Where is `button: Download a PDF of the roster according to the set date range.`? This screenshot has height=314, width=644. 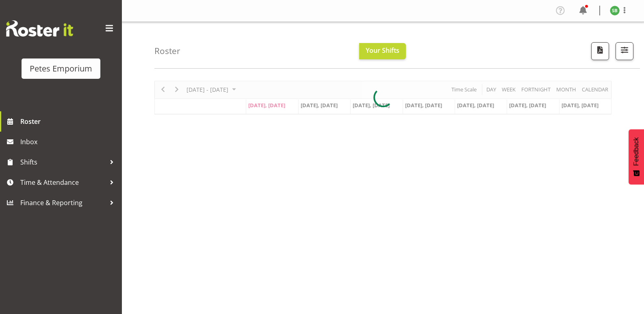
button: Download a PDF of the roster according to the set date range. is located at coordinates (600, 51).